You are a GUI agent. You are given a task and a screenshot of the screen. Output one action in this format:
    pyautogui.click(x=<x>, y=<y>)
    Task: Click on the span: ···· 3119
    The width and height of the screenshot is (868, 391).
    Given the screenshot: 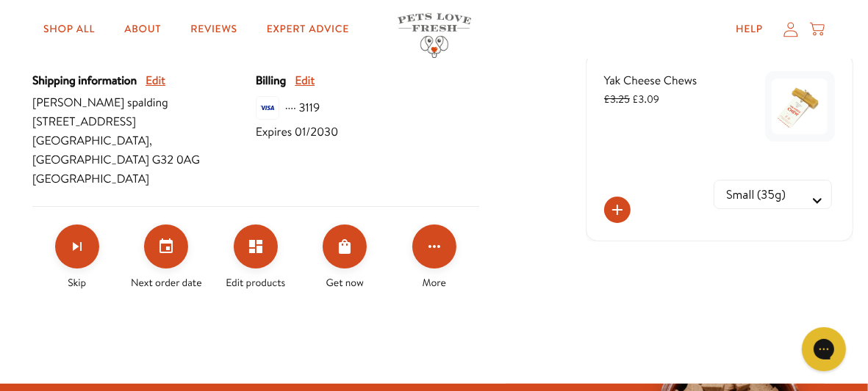 What is the action you would take?
    pyautogui.click(x=302, y=108)
    